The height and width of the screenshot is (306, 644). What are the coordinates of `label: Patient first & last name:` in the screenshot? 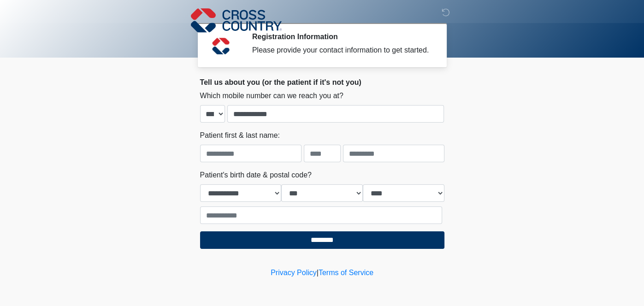 It's located at (240, 135).